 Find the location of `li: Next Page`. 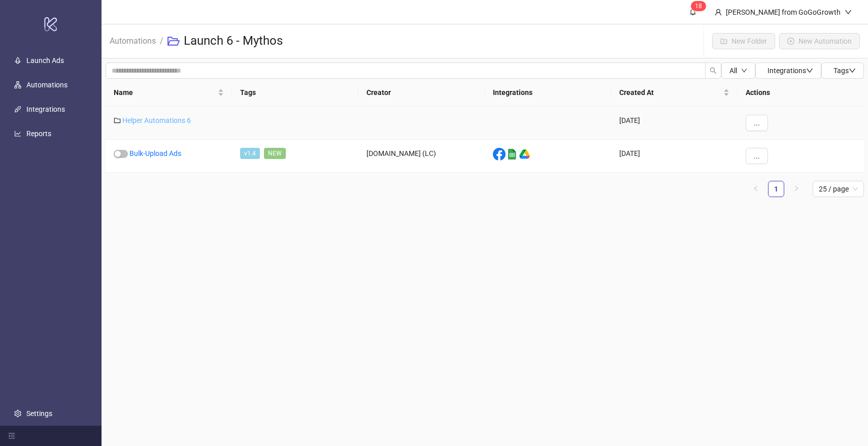

li: Next Page is located at coordinates (797, 189).